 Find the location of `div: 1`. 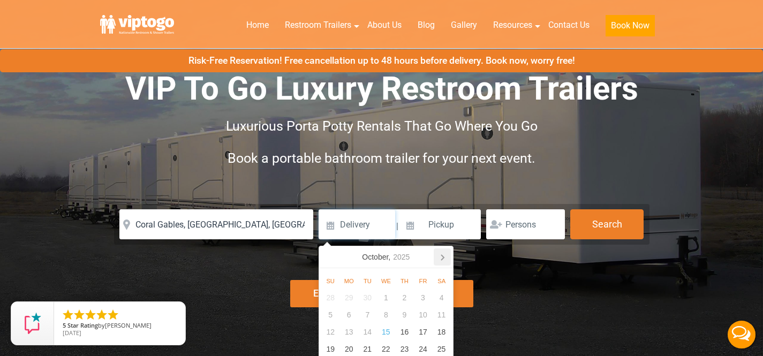

div: 1 is located at coordinates (386, 298).